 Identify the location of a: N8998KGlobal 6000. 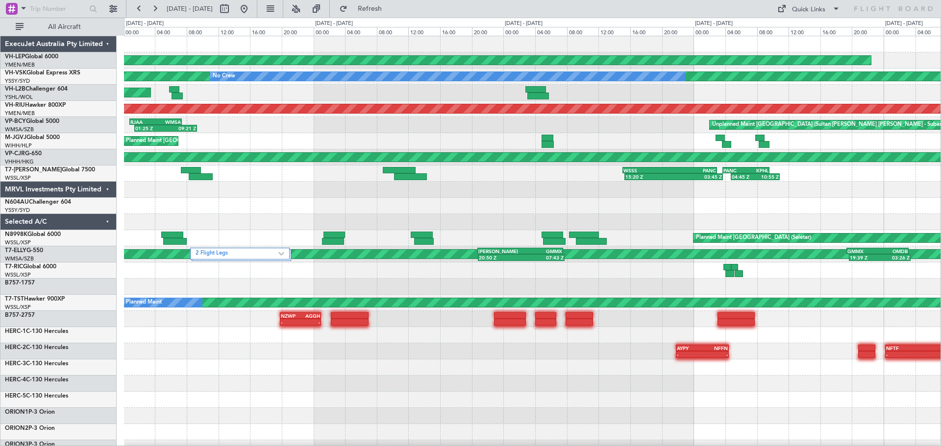
(33, 235).